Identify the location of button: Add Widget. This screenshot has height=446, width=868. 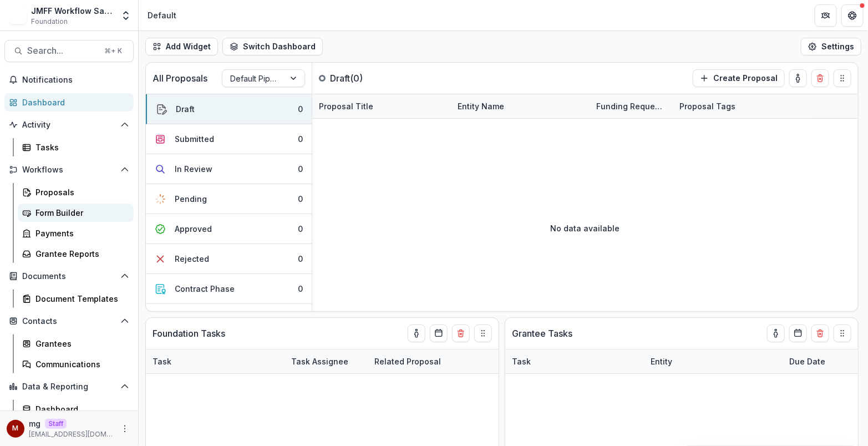
(182, 47).